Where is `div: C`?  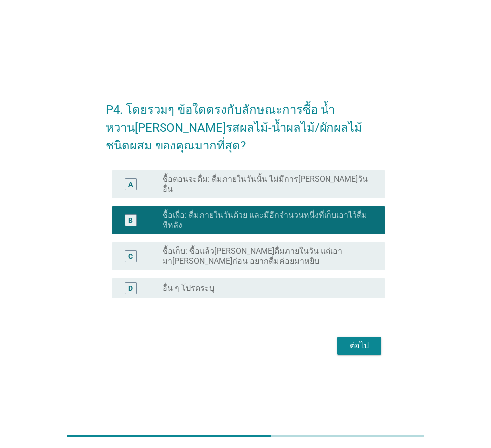 div: C is located at coordinates (130, 255).